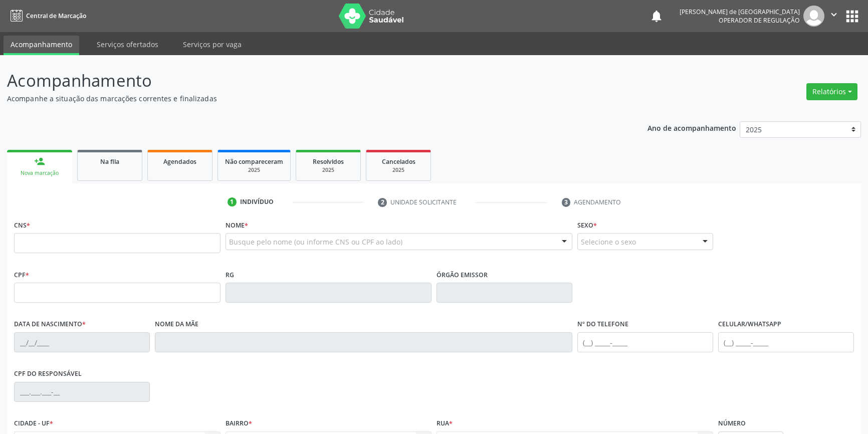 This screenshot has height=434, width=868. What do you see at coordinates (306, 81) in the screenshot?
I see `p: Acompanhamento` at bounding box center [306, 81].